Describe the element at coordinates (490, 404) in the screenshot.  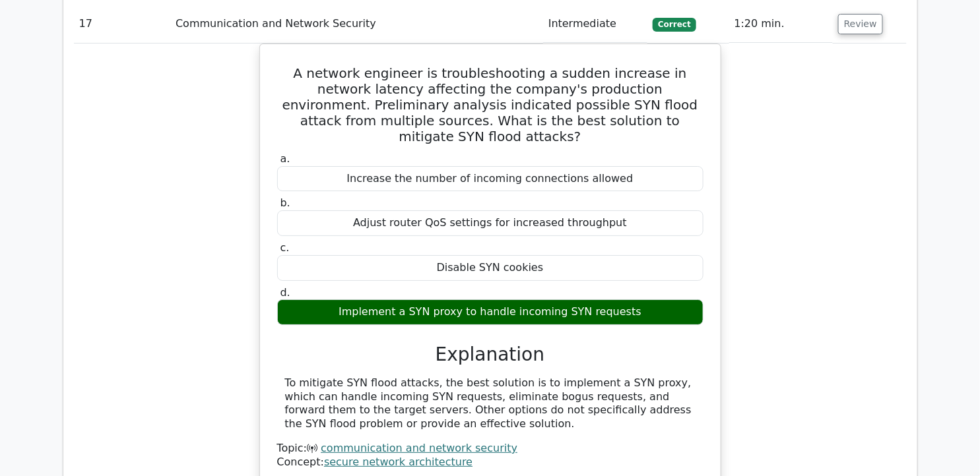
I see `div: To mitigate SYN flood attacks, the best solution is to implement a SYN proxy, which can handle in...` at that location.